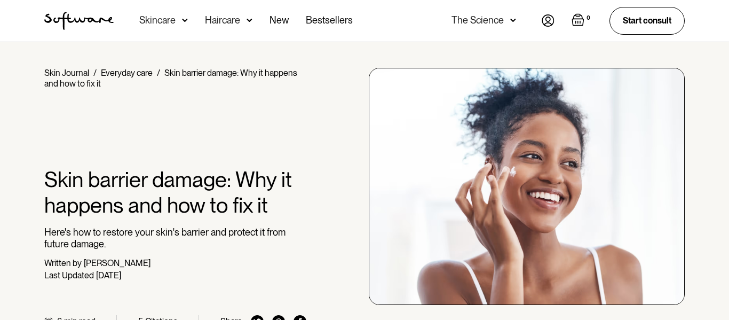 This screenshot has width=729, height=320. I want to click on div: Haircare, so click(222, 20).